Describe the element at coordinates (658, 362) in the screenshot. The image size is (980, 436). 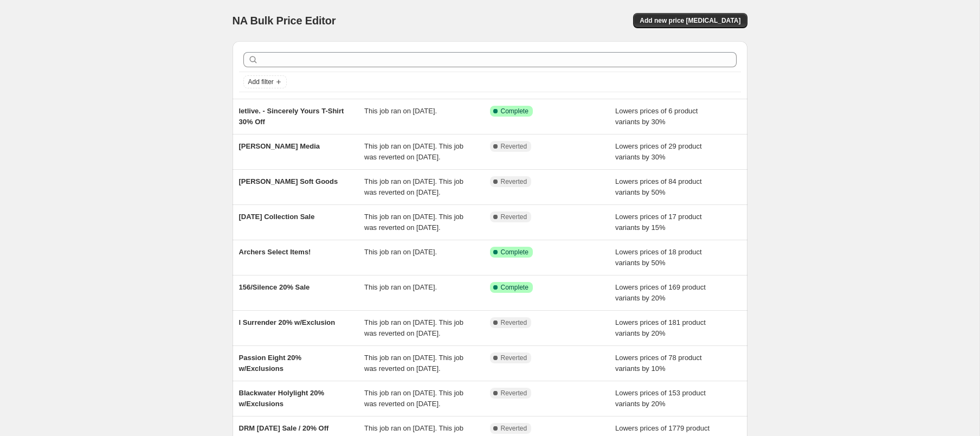
I see `span: Lowers prices of 78 product variants by 10%` at that location.